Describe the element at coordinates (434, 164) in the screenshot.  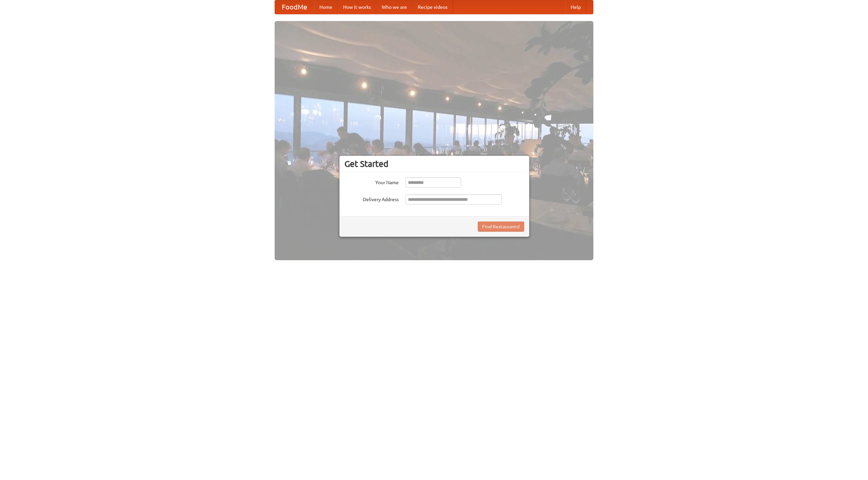
I see `h3: Get Started` at that location.